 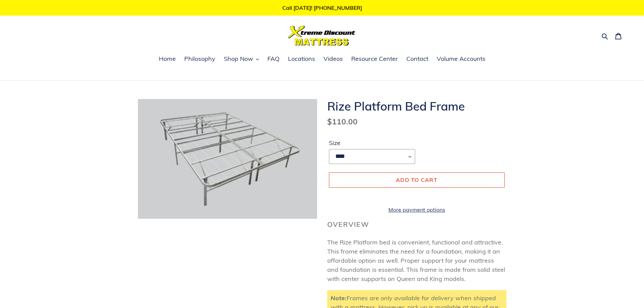 What do you see at coordinates (372, 143) in the screenshot?
I see `label: Size` at bounding box center [372, 143].